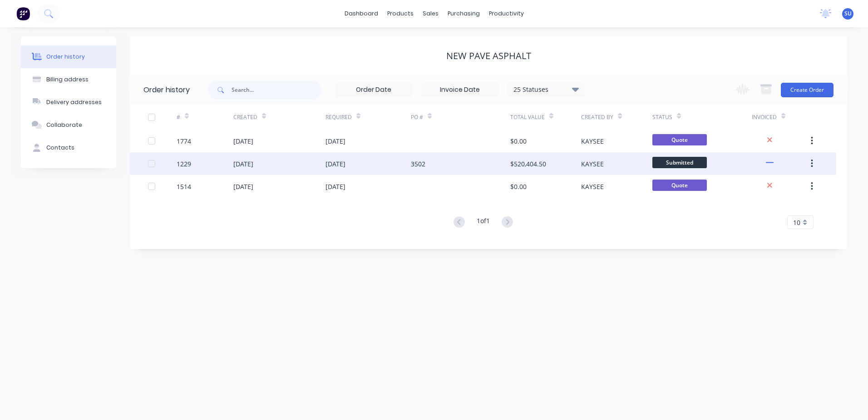 This screenshot has width=868, height=420. Describe the element at coordinates (67, 80) in the screenshot. I see `div: Billing address` at that location.